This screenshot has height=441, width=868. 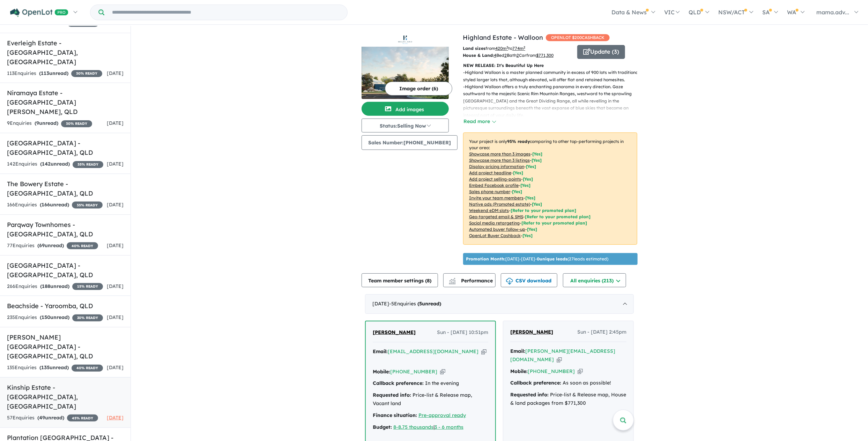 What do you see at coordinates (52, 418) in the screenshot?
I see `div: 57 Enquir ies` at bounding box center [52, 418].